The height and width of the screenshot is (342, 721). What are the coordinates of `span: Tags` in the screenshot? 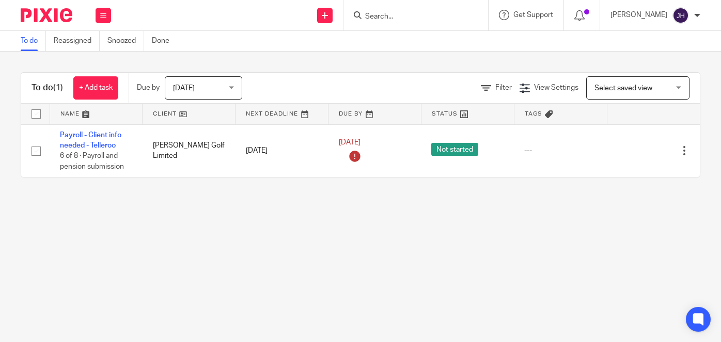 It's located at (534, 114).